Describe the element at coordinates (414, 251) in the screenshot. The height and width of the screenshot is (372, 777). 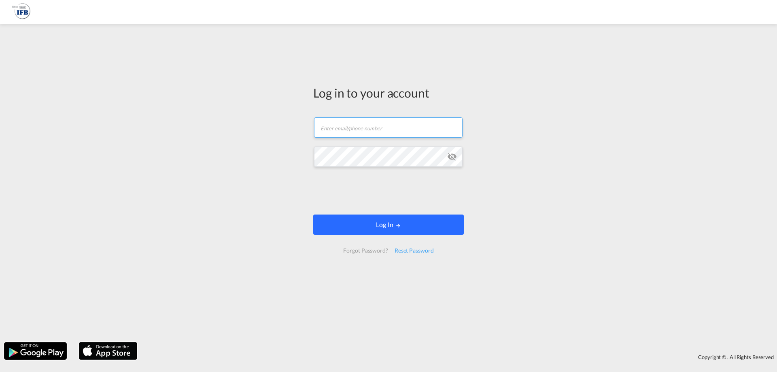
I see `div: Reset Password` at that location.